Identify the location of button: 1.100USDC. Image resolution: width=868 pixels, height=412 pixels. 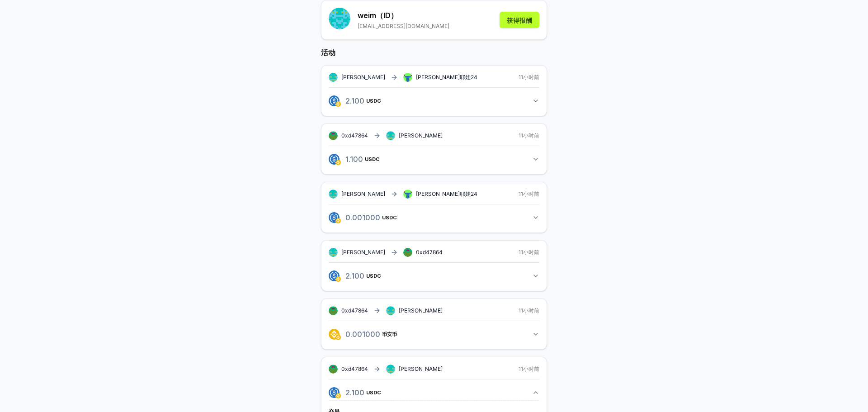
(434, 159).